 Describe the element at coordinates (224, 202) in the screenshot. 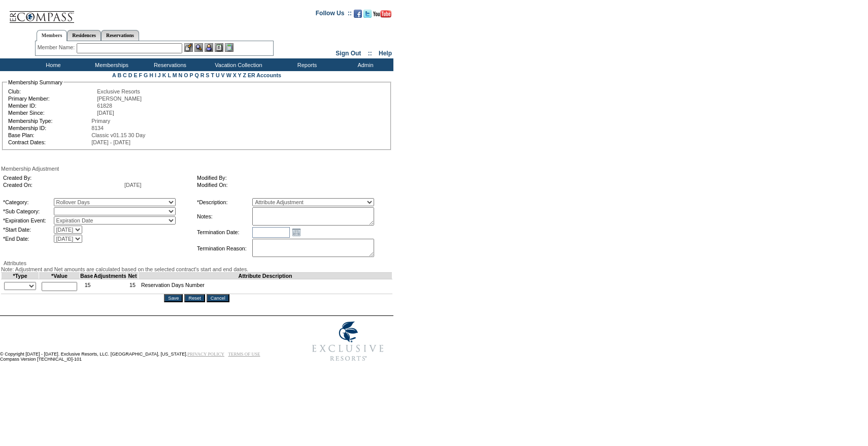

I see `td: *Description:` at that location.